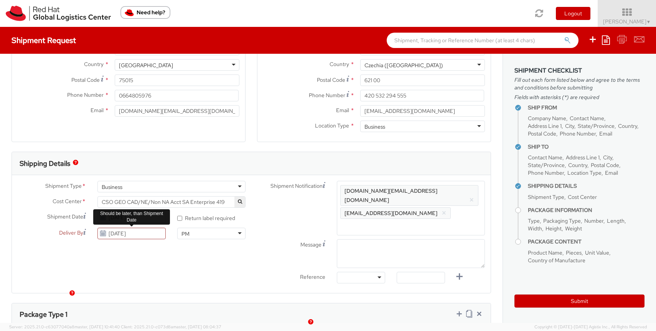 This screenshot has height=331, width=656. I want to click on span: Server: 2025.21.0-c63077040a8, so click(64, 326).